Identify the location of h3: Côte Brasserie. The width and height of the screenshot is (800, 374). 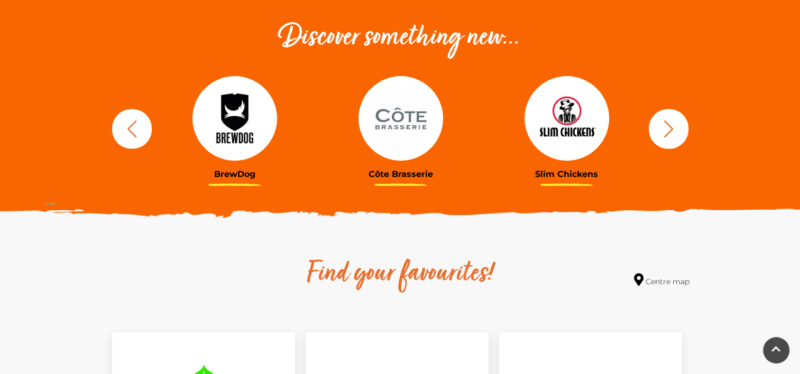
(401, 174).